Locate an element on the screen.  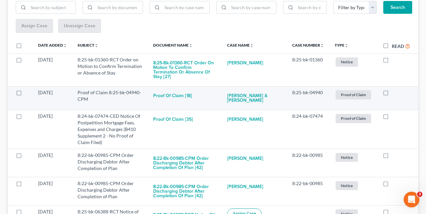
button: Proof of Claim [18] is located at coordinates (172, 96).